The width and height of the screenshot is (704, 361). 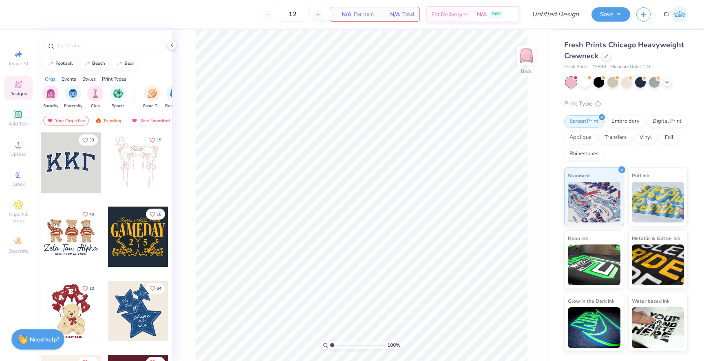 What do you see at coordinates (578, 175) in the screenshot?
I see `span: Standard` at bounding box center [578, 175].